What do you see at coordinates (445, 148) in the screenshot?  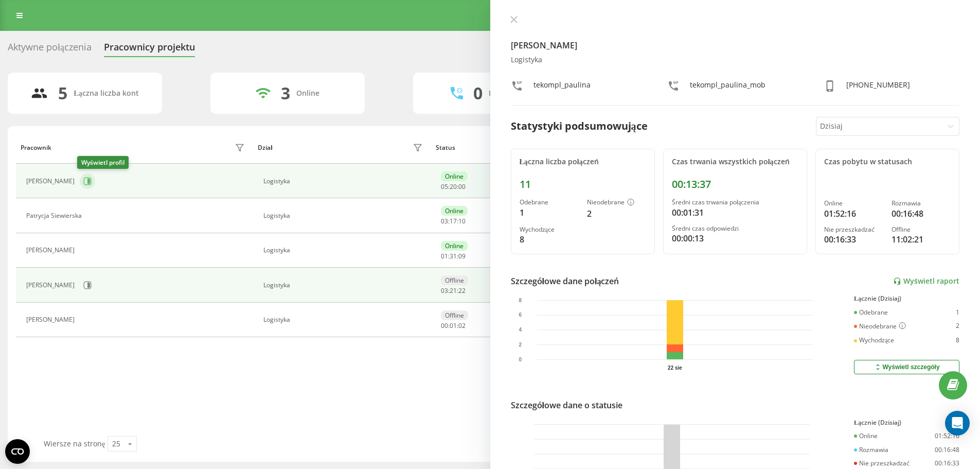 I see `div: Status` at bounding box center [445, 148].